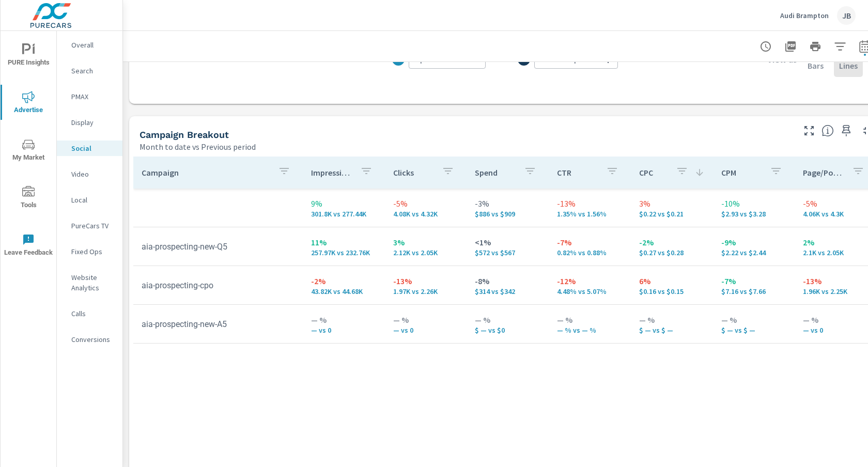  Describe the element at coordinates (29, 104) in the screenshot. I see `span: Advertise` at that location.